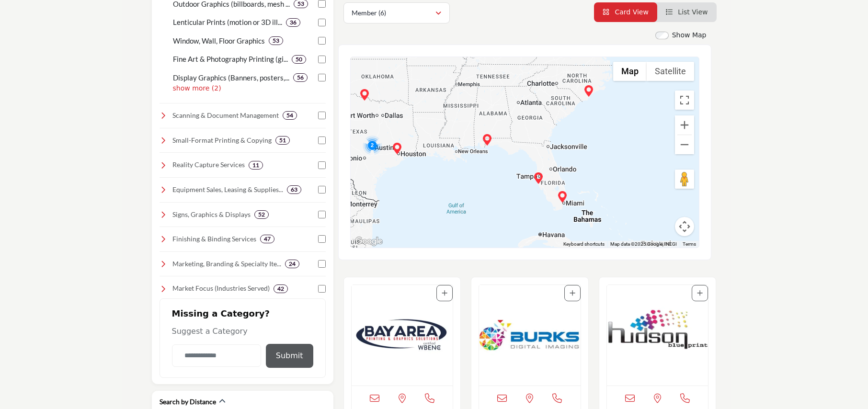 This screenshot has height=409, width=868. Describe the element at coordinates (322, 189) in the screenshot. I see `input: Select Equipment Sales, Leasing & Supplies checkbox` at that location.